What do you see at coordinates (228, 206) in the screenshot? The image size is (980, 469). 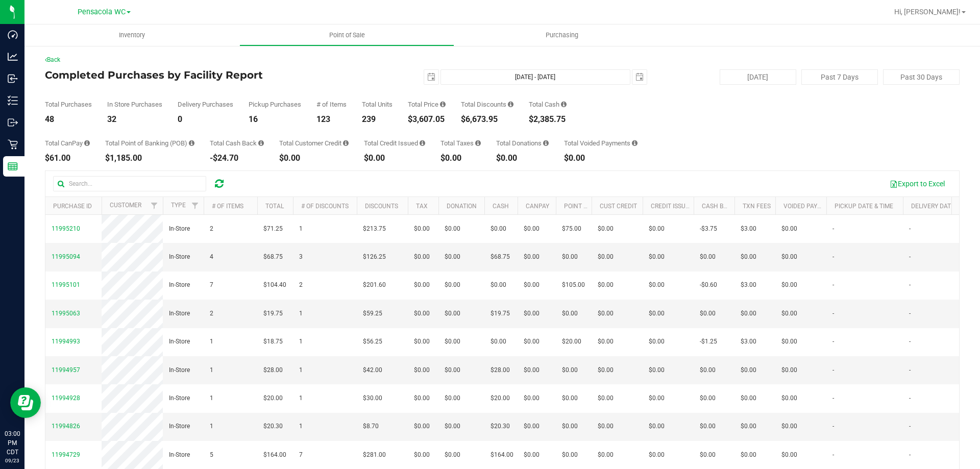 I see `a: # of Items` at bounding box center [228, 206].